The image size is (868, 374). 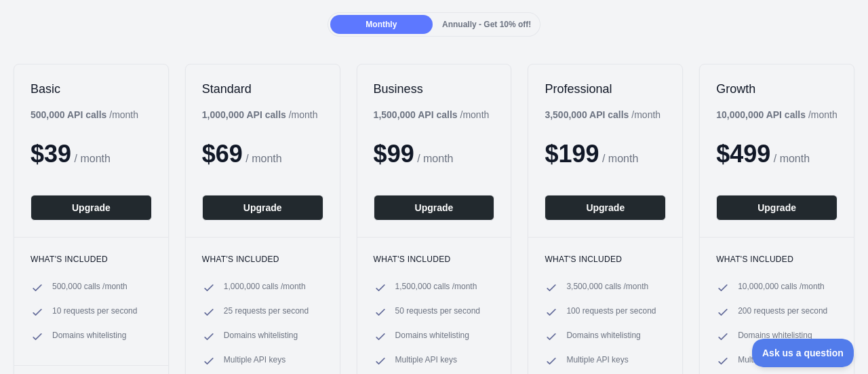 What do you see at coordinates (265, 288) in the screenshot?
I see `span: 1,000,000 calls / month` at bounding box center [265, 288].